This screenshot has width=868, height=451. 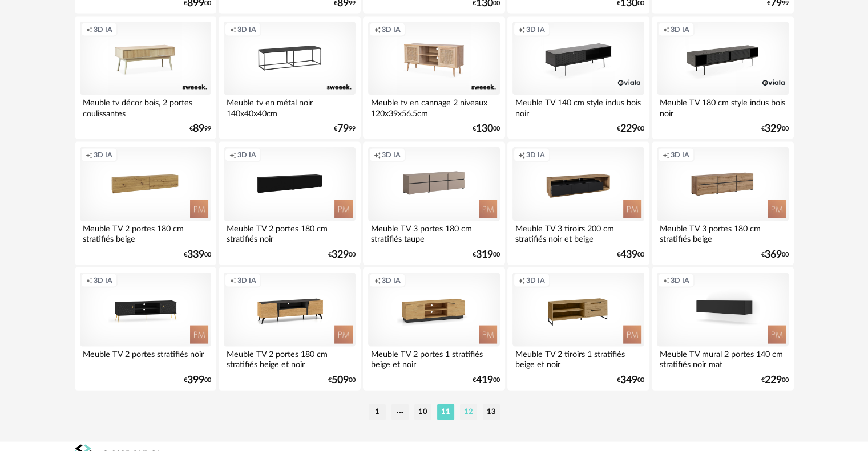 What do you see at coordinates (491, 412) in the screenshot?
I see `li: 13` at bounding box center [491, 412].